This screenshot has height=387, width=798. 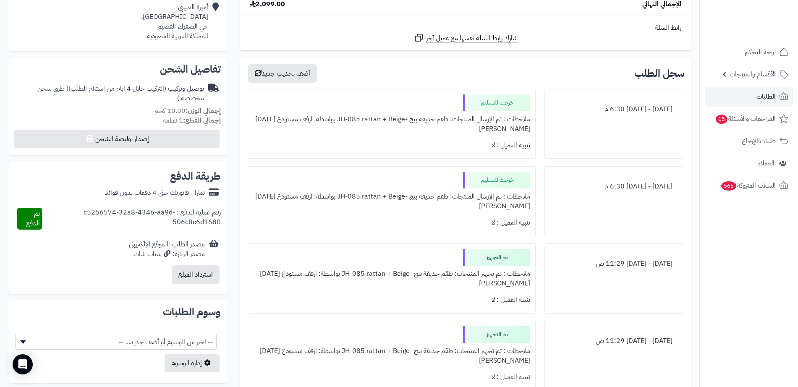 What do you see at coordinates (749, 141) in the screenshot?
I see `a: طلبات الإرجاع` at bounding box center [749, 141].